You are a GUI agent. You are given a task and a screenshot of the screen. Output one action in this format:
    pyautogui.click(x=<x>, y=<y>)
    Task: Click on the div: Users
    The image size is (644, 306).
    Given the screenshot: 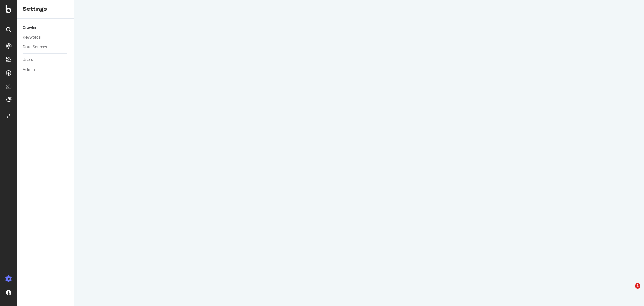 What is the action you would take?
    pyautogui.click(x=28, y=60)
    